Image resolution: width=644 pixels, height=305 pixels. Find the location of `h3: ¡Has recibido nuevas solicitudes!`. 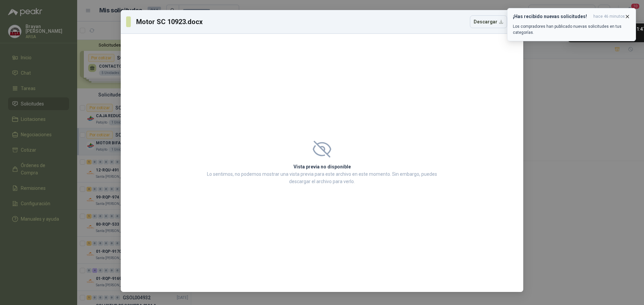

h3: ¡Has recibido nuevas solicitudes! is located at coordinates (551, 16).